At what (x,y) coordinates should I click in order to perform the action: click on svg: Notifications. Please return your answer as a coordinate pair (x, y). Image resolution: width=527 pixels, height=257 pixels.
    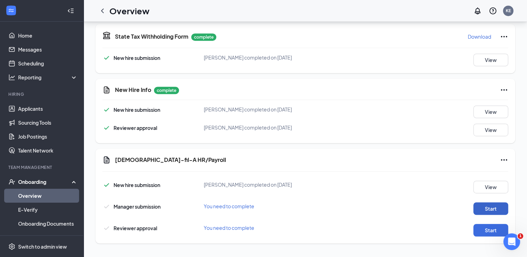
    Looking at the image, I should click on (478, 11).